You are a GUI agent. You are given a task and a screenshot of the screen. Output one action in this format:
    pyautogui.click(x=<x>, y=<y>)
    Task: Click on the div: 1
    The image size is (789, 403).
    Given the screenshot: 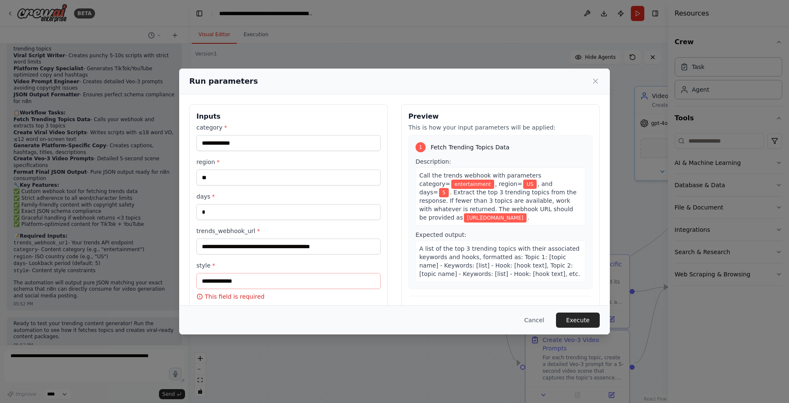 What is the action you would take?
    pyautogui.click(x=421, y=147)
    